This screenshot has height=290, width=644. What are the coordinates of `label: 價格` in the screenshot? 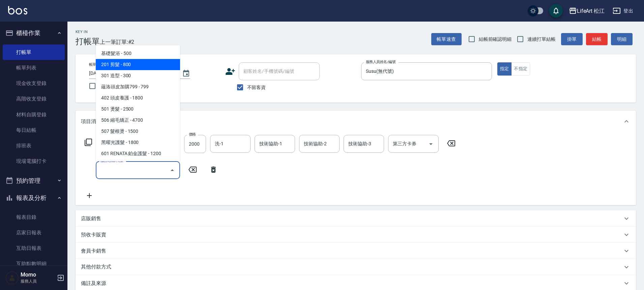 It's located at (193, 134).